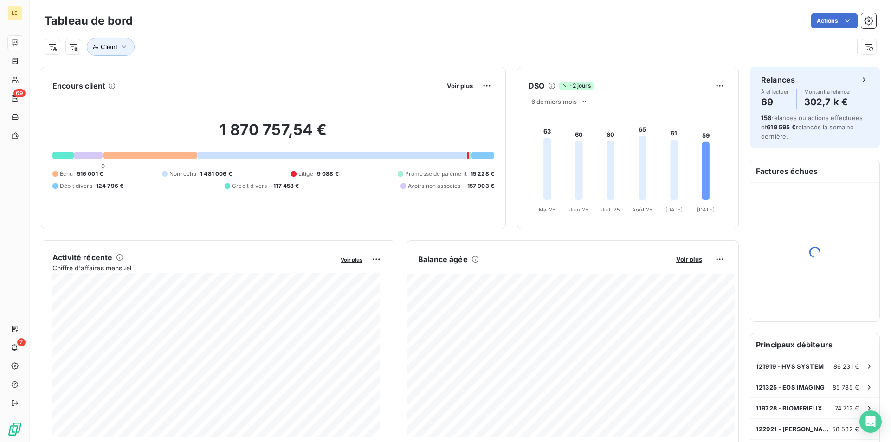  I want to click on span: Avoirs non associés, so click(435, 186).